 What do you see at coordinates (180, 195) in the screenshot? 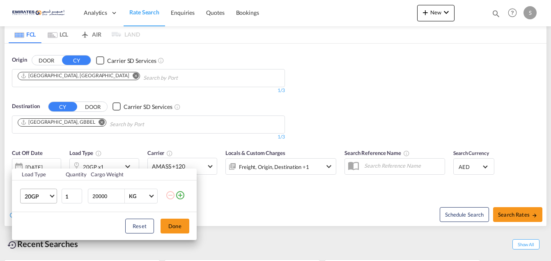
I see `md-icon: icon-plus-circle-outline` at bounding box center [180, 195].